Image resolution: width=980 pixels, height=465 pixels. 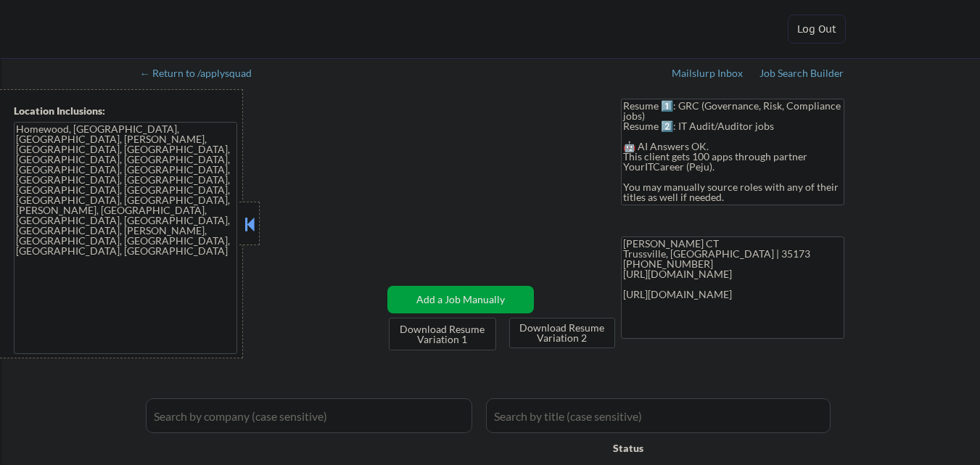 What do you see at coordinates (126, 111) in the screenshot?
I see `div: Location Inclusions:` at bounding box center [126, 111].